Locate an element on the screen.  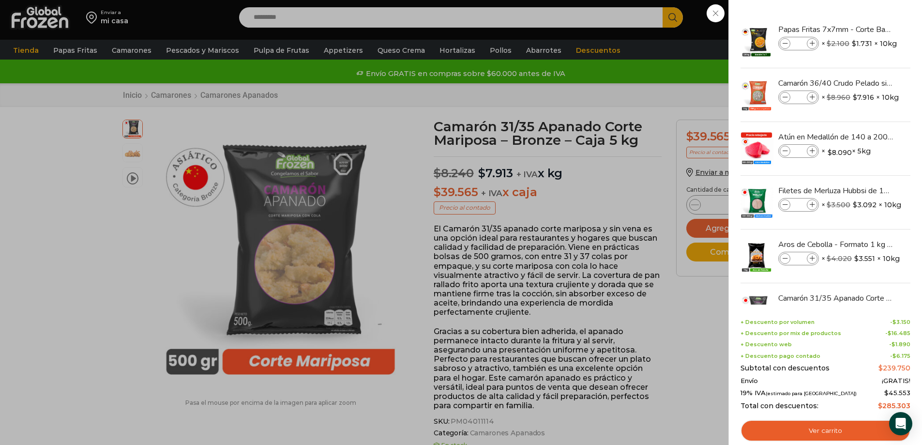
a: Aros de Cebolla - Formato 1 kg - Caja 10 kg is located at coordinates (836, 245).